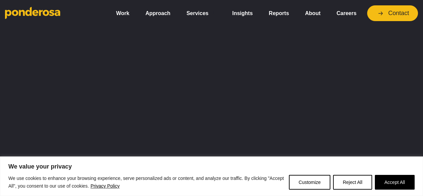 This screenshot has height=196, width=423. What do you see at coordinates (123, 13) in the screenshot?
I see `a: Work` at bounding box center [123, 13].